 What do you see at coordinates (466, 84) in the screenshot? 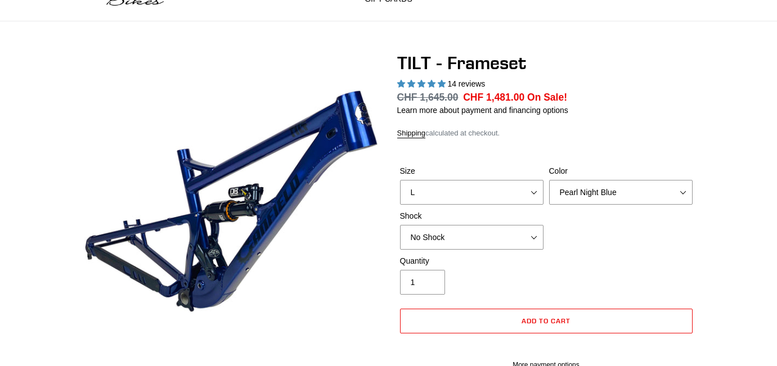
I see `span: 14 reviews` at bounding box center [466, 84].